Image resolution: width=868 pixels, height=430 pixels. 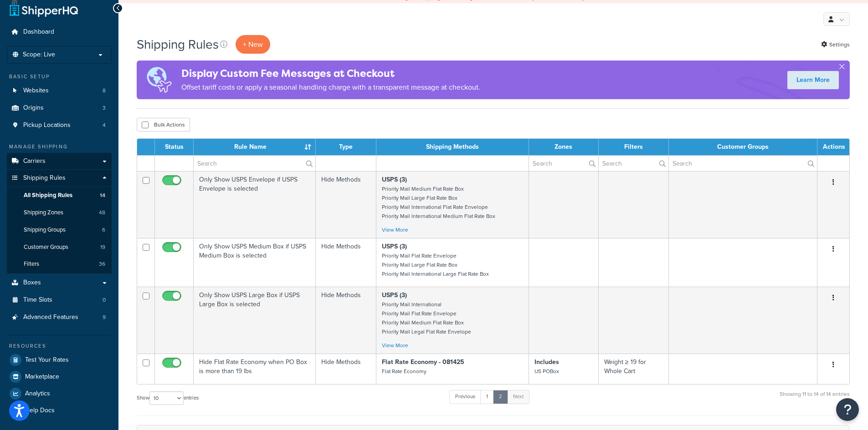 What do you see at coordinates (255, 369) in the screenshot?
I see `td: Hide Flat Rate Economy when PO Box is more than 19 lbs` at bounding box center [255, 369].